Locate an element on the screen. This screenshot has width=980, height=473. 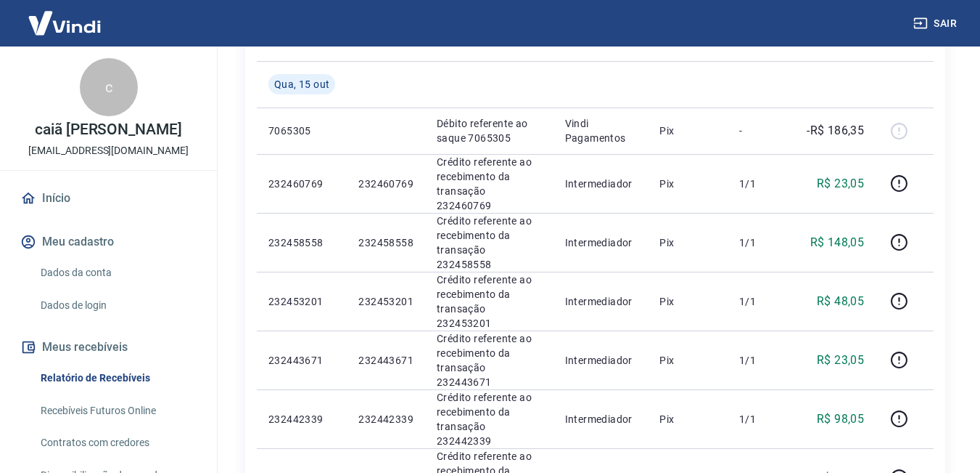
a: Recebíveis Futuros Online is located at coordinates (117, 410).